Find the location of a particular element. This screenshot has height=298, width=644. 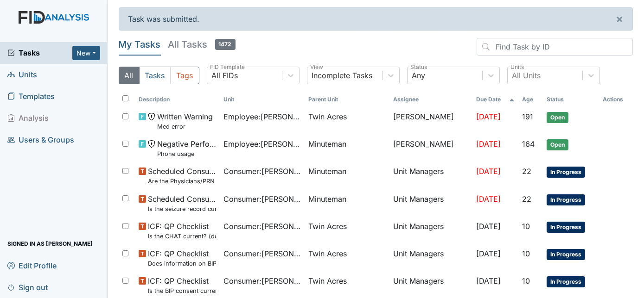

small: Med error is located at coordinates (185, 127).